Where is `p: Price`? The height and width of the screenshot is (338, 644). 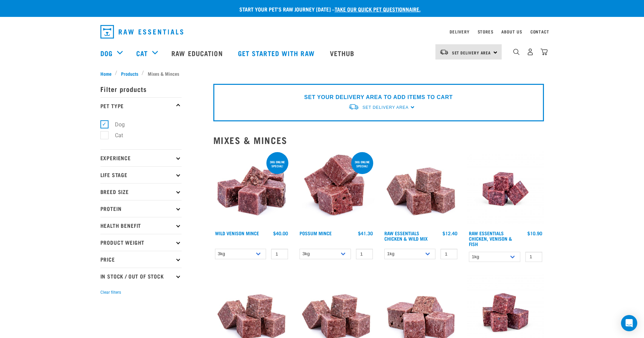 p: Price is located at coordinates (141, 260).